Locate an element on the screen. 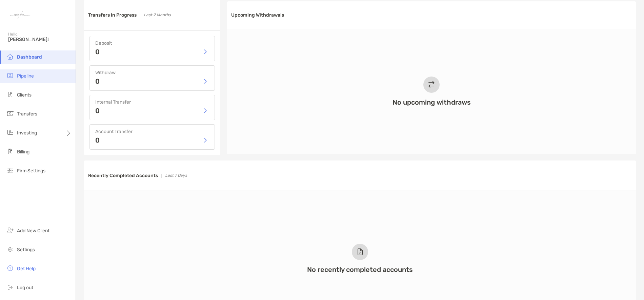  span: Billing is located at coordinates (23, 152).